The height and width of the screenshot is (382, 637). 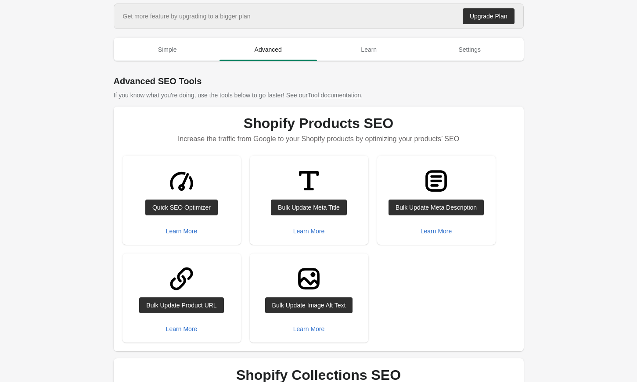 I want to click on img: TitleMinor-8a5de7e115299b8c2b1df9b13fb5e6d228e26d13b090cf20654de1eaf9bee786.svg, so click(x=309, y=181).